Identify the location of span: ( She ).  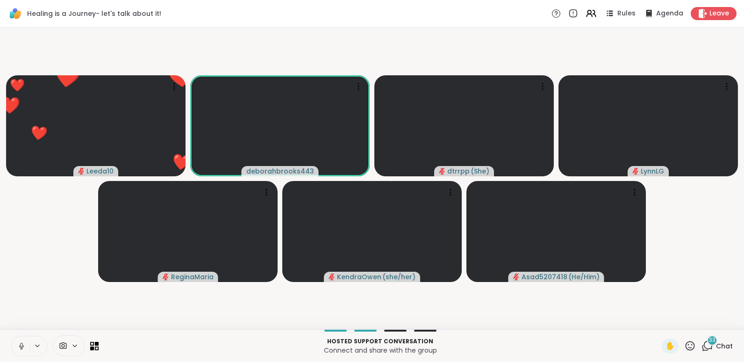
(480, 171).